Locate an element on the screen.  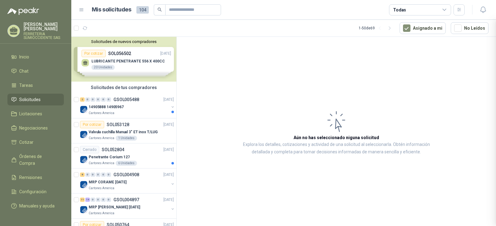
a: Remisiones is located at coordinates (36, 178).